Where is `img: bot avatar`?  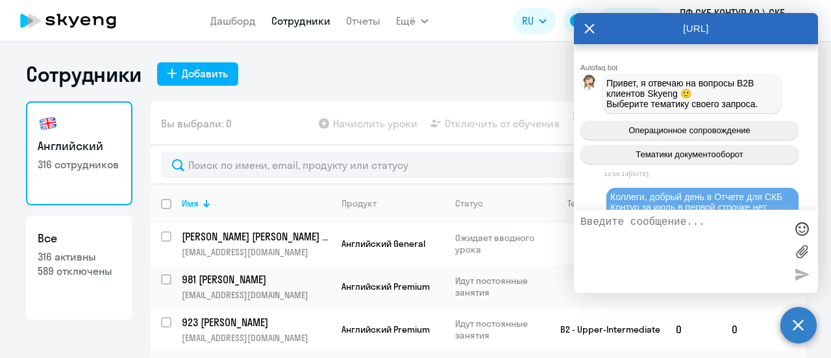
img: bot avatar is located at coordinates (589, 84).